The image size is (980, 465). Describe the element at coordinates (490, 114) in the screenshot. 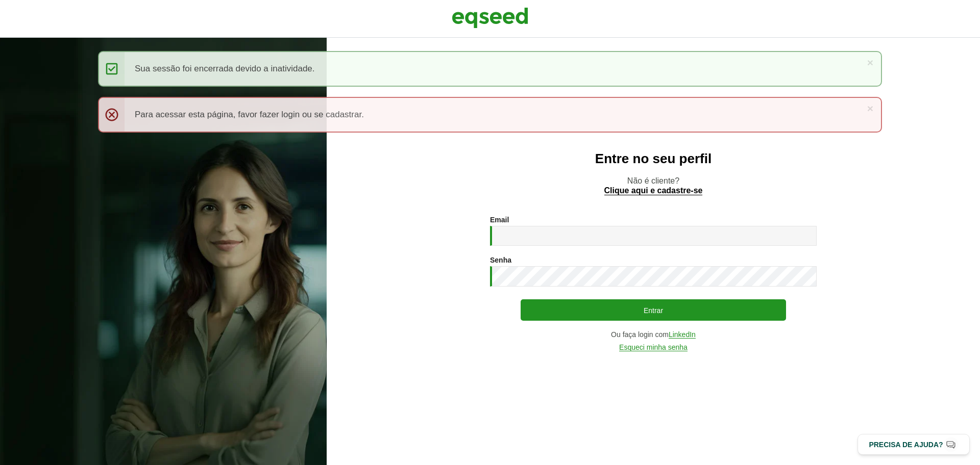

I see `div: Para acessar esta página, favor fazer login ou se cadastrar.` at that location.